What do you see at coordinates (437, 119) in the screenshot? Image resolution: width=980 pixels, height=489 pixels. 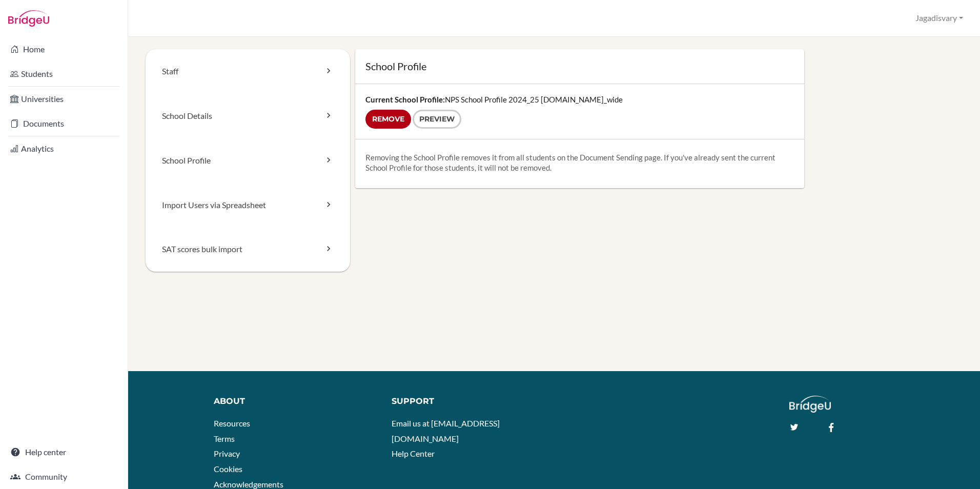 I see `a: Preview` at bounding box center [437, 119].